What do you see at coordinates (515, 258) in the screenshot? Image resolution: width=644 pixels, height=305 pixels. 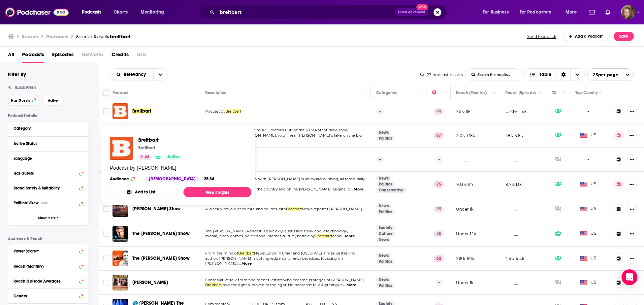 I see `p: 2.4k-4.4k` at bounding box center [515, 258].